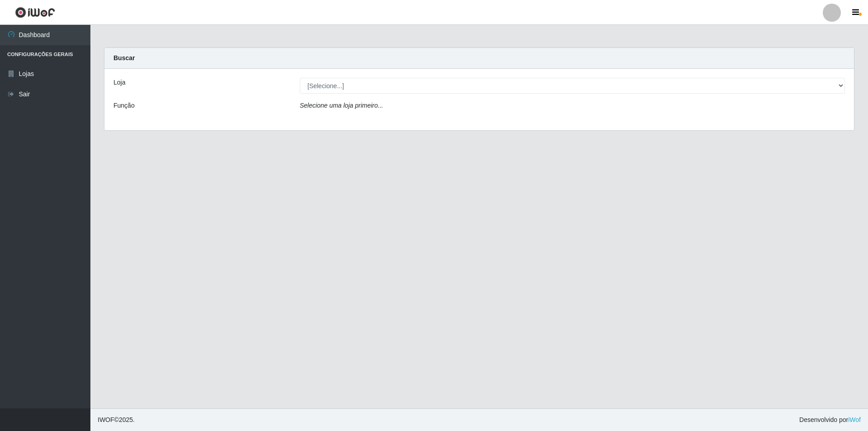 This screenshot has height=431, width=868. Describe the element at coordinates (119, 83) in the screenshot. I see `label: Loja` at that location.